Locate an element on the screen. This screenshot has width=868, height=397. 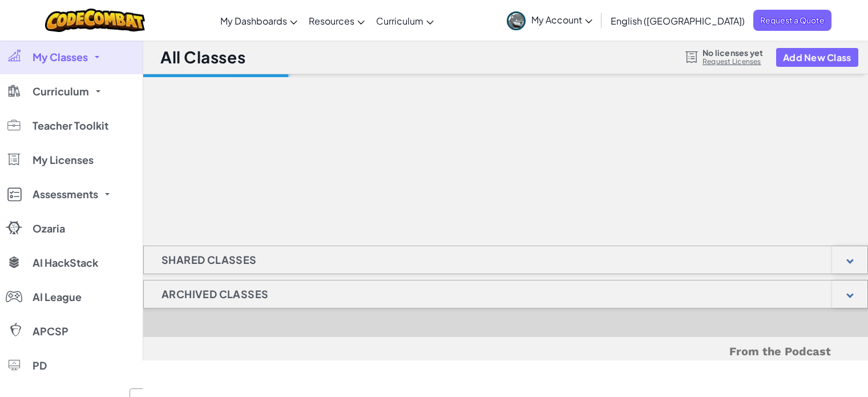
span: Teacher Toolkit is located at coordinates (70, 125).